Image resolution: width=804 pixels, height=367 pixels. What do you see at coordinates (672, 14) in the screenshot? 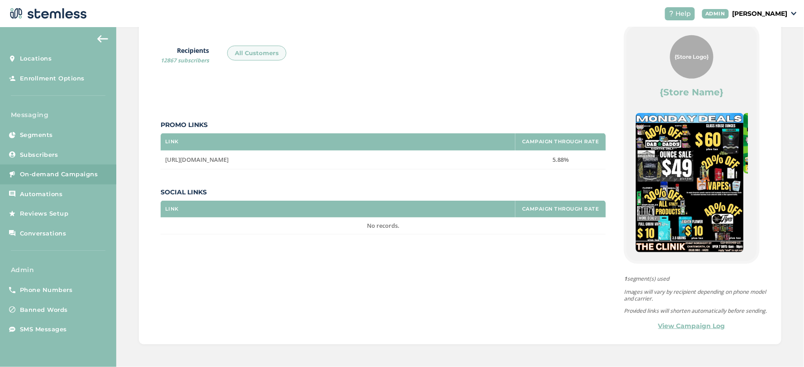
I see `img: icon-help-white-03924b79.svg` at bounding box center [672, 14].